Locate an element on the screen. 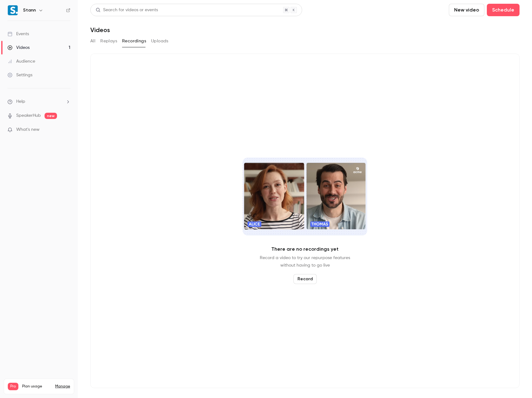 The height and width of the screenshot is (398, 532). div: Audience is located at coordinates (21, 61).